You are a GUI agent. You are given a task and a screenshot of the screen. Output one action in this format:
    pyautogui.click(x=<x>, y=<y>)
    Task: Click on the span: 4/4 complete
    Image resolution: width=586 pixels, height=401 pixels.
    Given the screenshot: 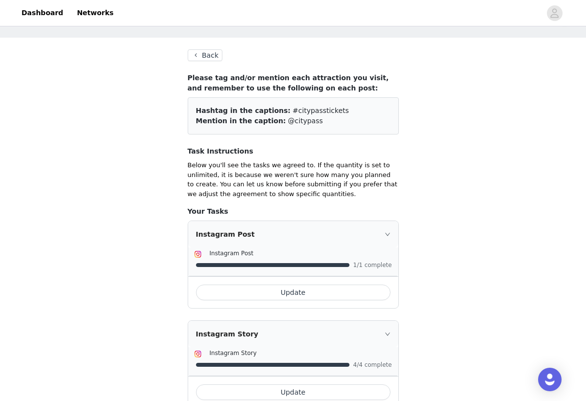 What is the action you would take?
    pyautogui.click(x=373, y=365)
    